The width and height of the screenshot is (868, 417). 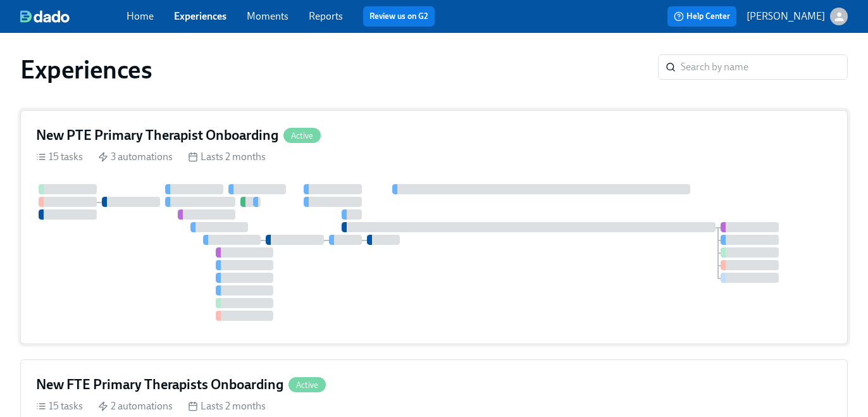 I want to click on h4: New FTE Primary Therapists Onboarding, so click(x=159, y=385).